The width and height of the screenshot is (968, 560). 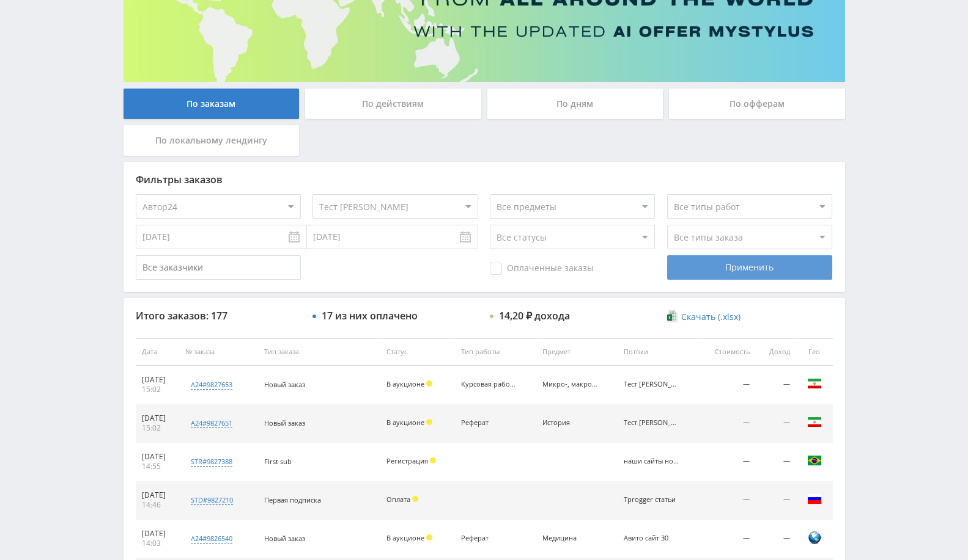 What do you see at coordinates (292, 500) in the screenshot?
I see `span: Первая подписка` at bounding box center [292, 500].